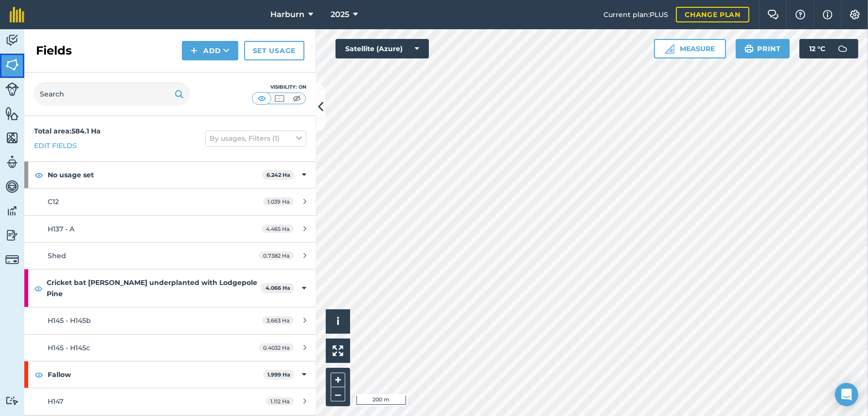 This screenshot has height=416, width=868. Describe the element at coordinates (383, 49) in the screenshot. I see `button: Satellite (Azure)` at that location.